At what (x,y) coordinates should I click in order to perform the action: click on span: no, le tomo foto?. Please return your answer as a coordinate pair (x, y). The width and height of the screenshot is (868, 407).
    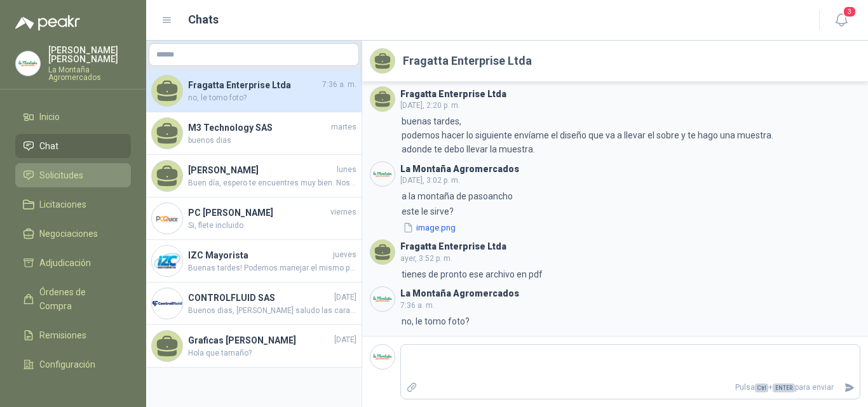
    Looking at the image, I should click on (272, 98).